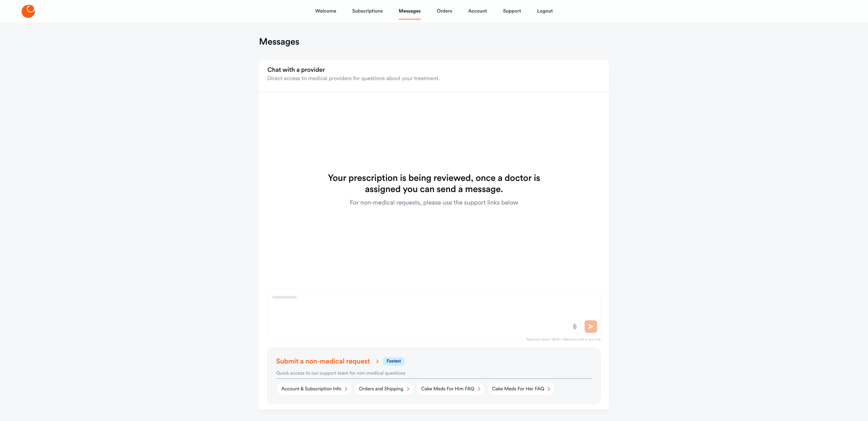 This screenshot has height=421, width=868. I want to click on a: Messages, so click(410, 11).